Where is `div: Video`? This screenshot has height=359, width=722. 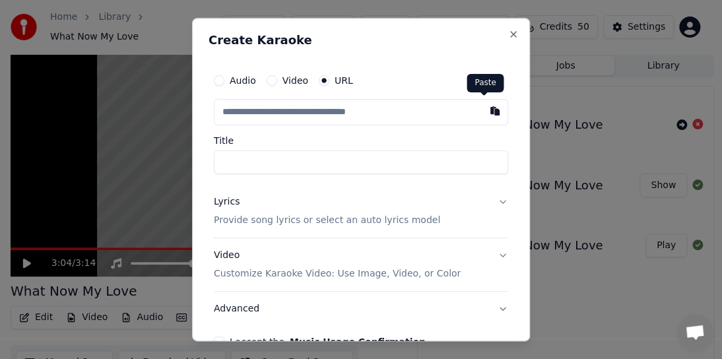
div: Video is located at coordinates (337, 265).